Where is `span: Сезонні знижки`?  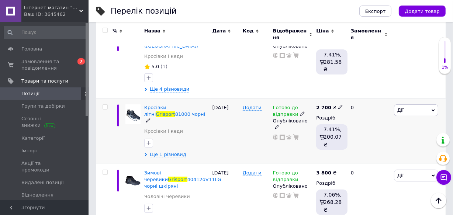
span: Сезонні знижки is located at coordinates (45, 122).